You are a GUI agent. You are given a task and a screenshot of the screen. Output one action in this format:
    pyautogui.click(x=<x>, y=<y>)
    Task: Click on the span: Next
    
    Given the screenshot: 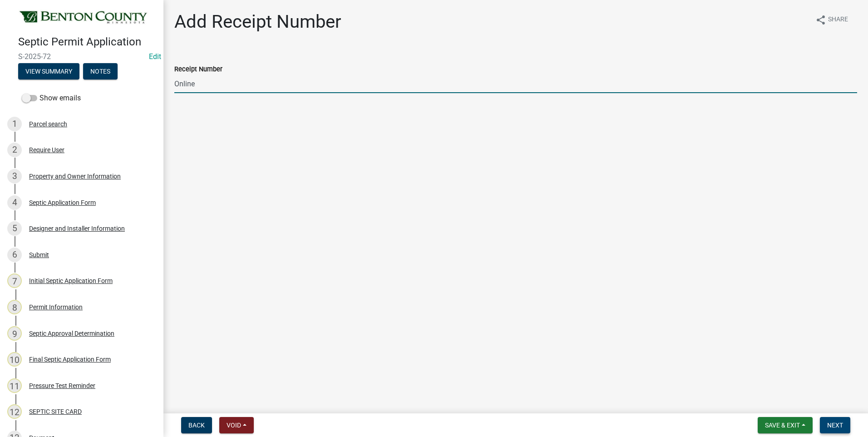 What is the action you would take?
    pyautogui.click(x=835, y=425)
    